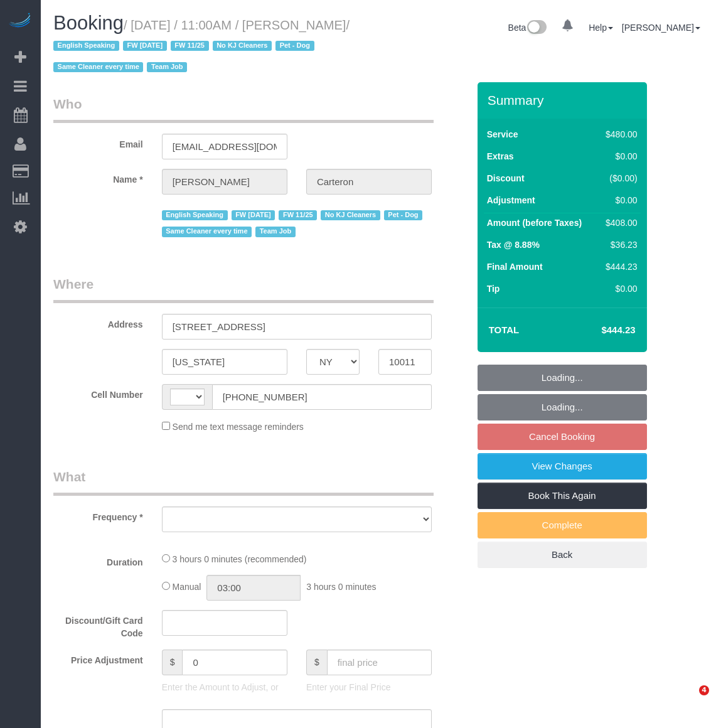  What do you see at coordinates (243, 109) in the screenshot?
I see `legend: Who` at bounding box center [243, 109].